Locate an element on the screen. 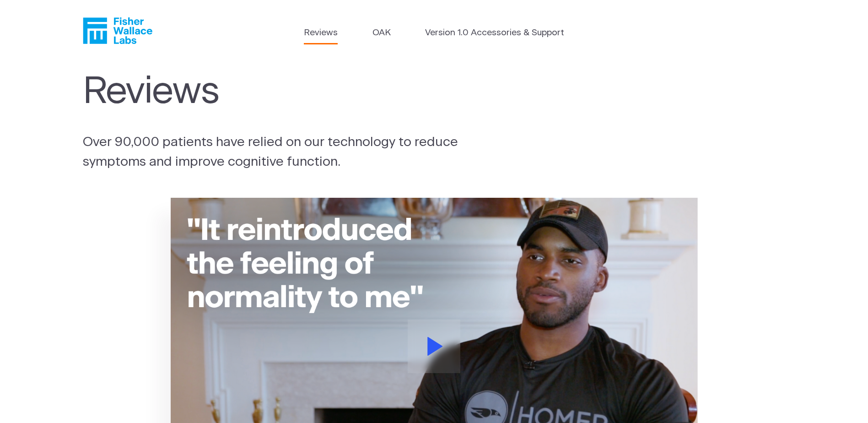 The width and height of the screenshot is (868, 423). svg: Play is located at coordinates (435, 346).